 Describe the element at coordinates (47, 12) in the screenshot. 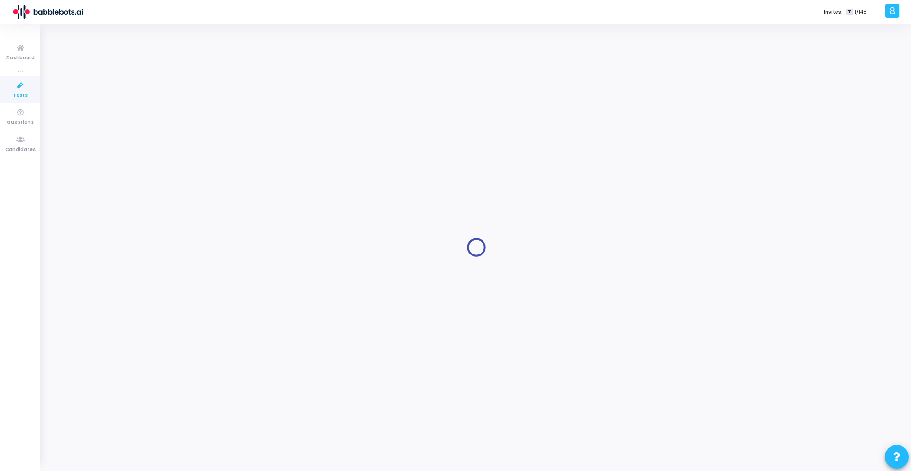

I see `img: logo` at that location.